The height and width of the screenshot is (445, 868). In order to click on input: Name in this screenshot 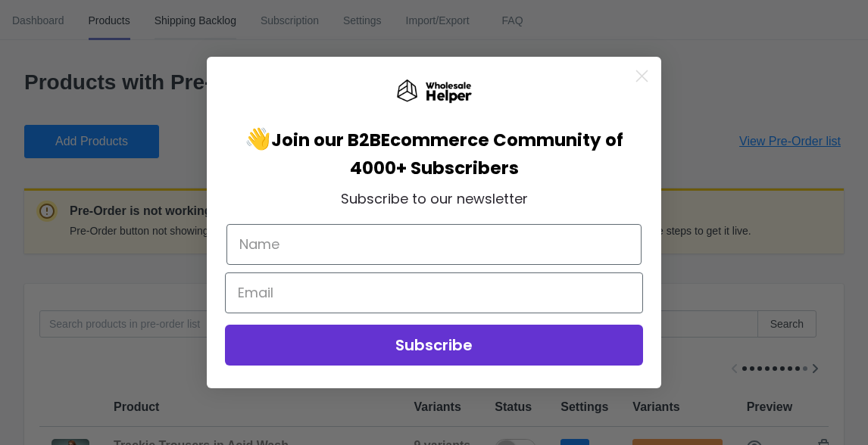, I will do `click(434, 244)`.